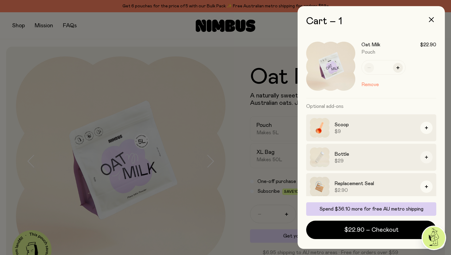  What do you see at coordinates (371, 230) in the screenshot?
I see `span: $22.90 – Checkout` at bounding box center [371, 230].